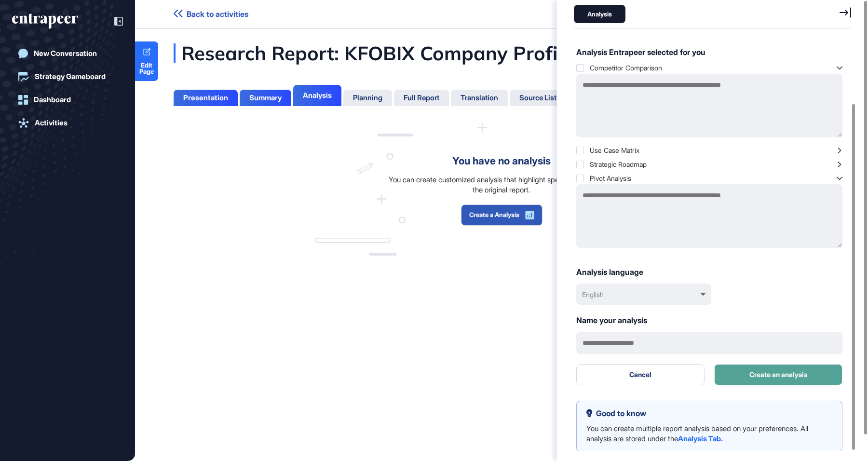 This screenshot has width=868, height=461. I want to click on a: Edit Page, so click(146, 62).